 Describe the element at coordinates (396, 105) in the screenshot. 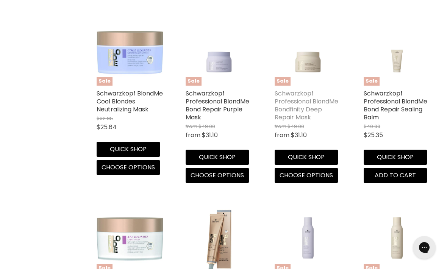

I see `a: Schwarzkopf Professional BlondMe Bond Repair Sealing Balm` at that location.